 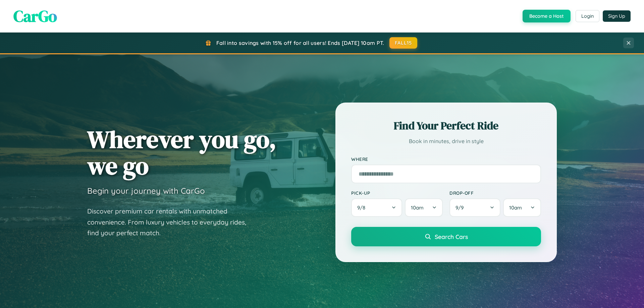 I want to click on h2: Find Your Perfect Ride, so click(x=446, y=126).